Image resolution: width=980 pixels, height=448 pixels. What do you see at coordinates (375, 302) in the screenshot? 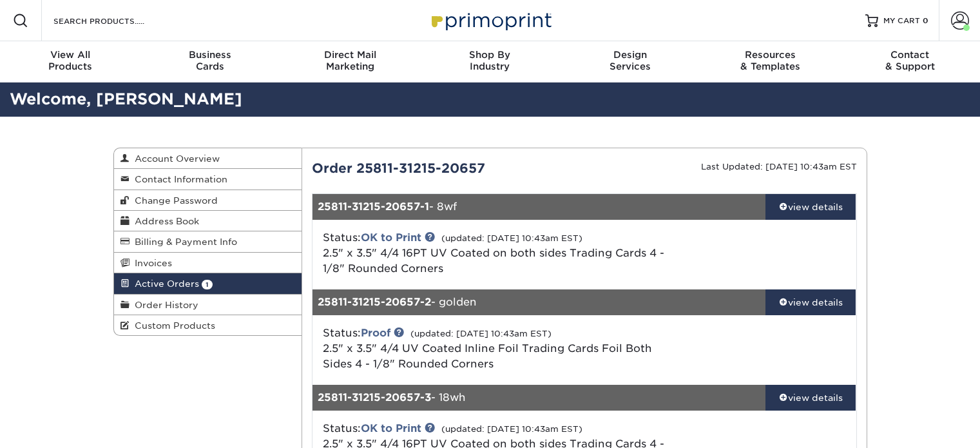
I see `strong: 25811-31215-20657-2` at bounding box center [375, 302].